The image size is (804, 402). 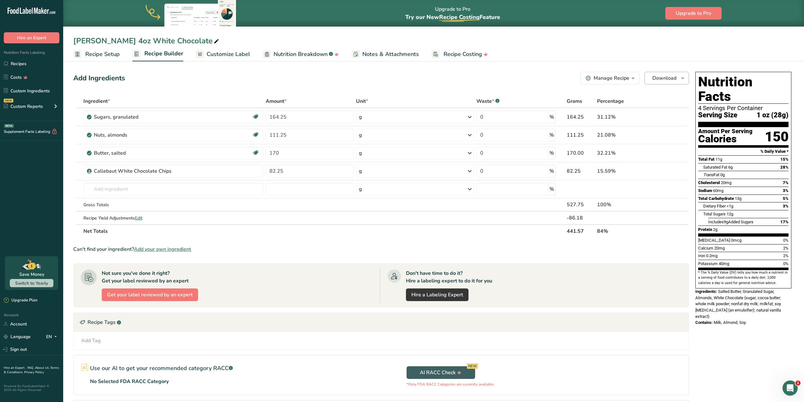 I want to click on span: Ingredient, so click(x=97, y=101).